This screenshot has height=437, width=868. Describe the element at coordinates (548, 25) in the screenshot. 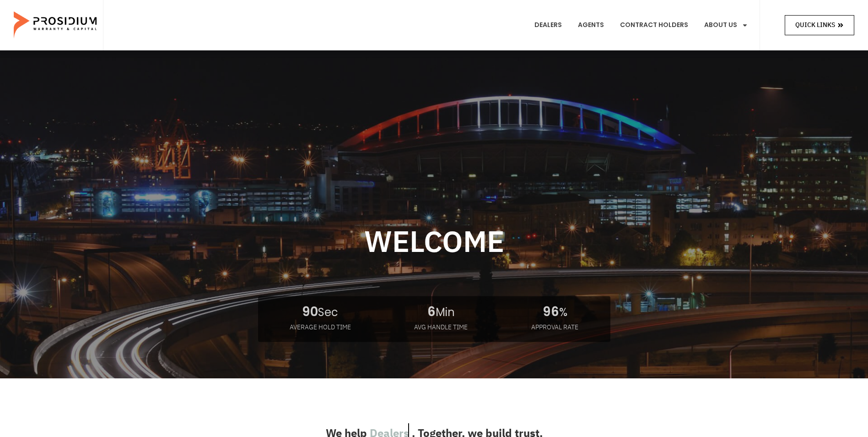

I see `a: Dealers` at that location.